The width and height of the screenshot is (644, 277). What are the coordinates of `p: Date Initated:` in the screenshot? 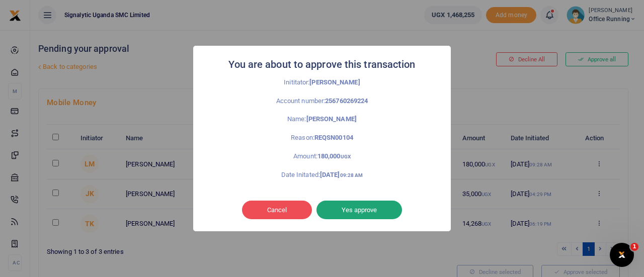 It's located at (322, 175).